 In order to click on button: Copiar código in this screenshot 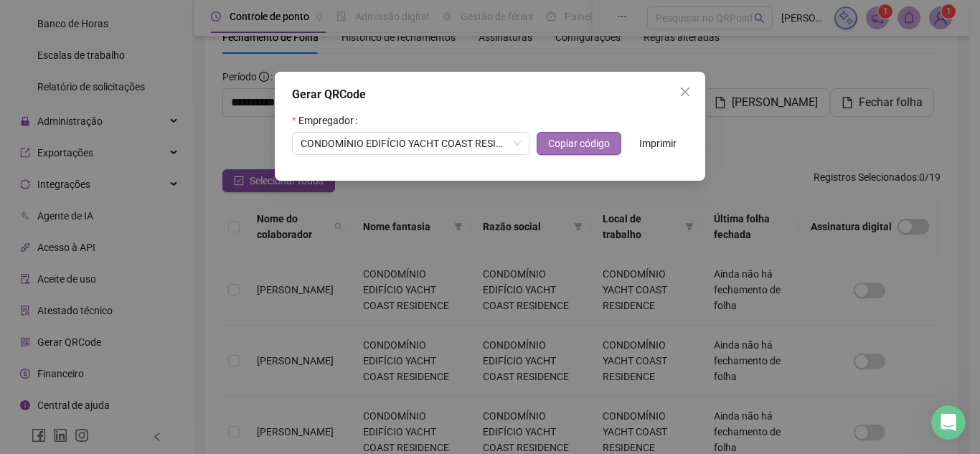, I will do `click(579, 143)`.